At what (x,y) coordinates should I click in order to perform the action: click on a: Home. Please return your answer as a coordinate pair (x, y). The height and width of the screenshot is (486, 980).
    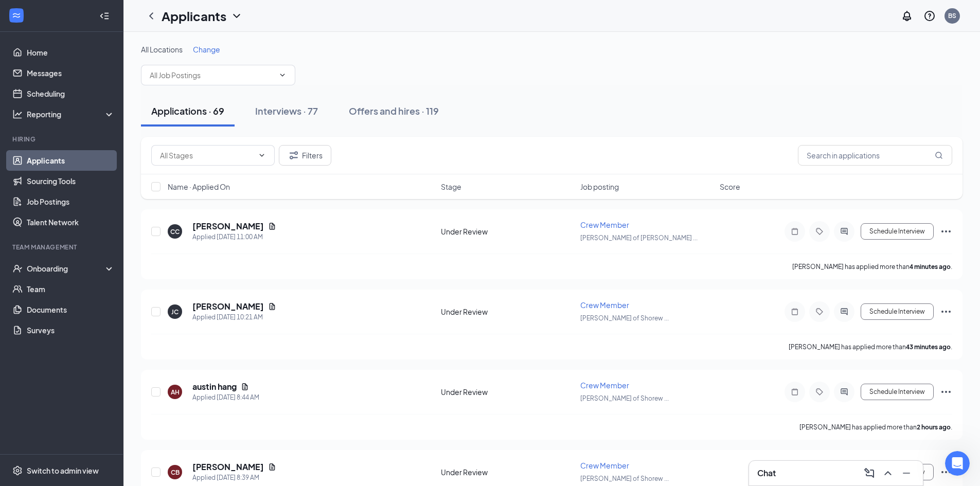
    Looking at the image, I should click on (70, 53).